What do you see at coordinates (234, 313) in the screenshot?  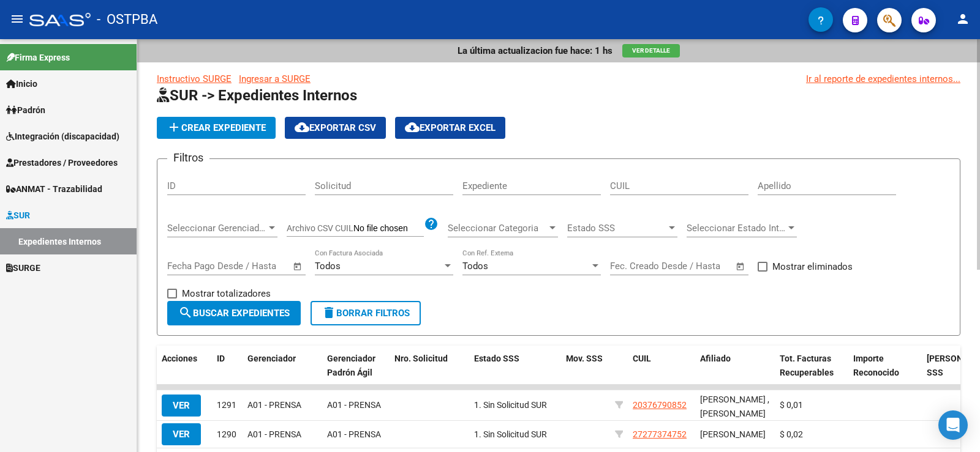 I see `button: Buscar Expedientes` at bounding box center [234, 313].